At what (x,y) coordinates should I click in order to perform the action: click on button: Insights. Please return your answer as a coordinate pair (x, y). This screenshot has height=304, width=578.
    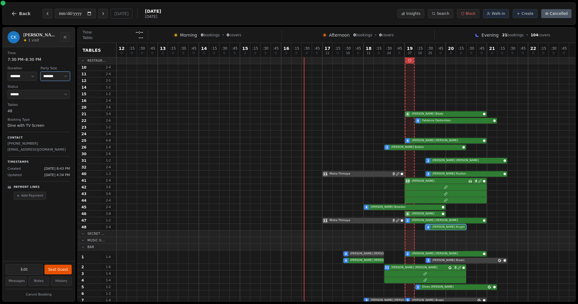
    Looking at the image, I should click on (411, 14).